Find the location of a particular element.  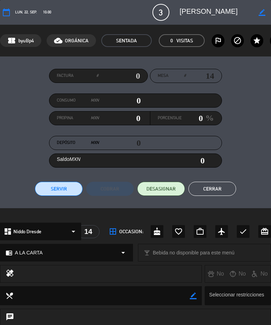

label: Depósito is located at coordinates (78, 143).